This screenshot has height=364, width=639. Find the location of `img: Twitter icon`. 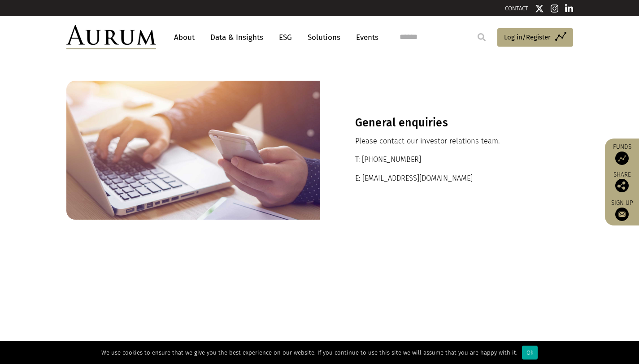

img: Twitter icon is located at coordinates (539, 8).